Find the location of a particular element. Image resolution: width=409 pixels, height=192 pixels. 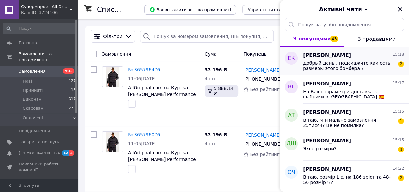

span: Вітаю. Мінімальне замовлення 25тисяч? Це не помилка? is located at coordinates (349, 123).